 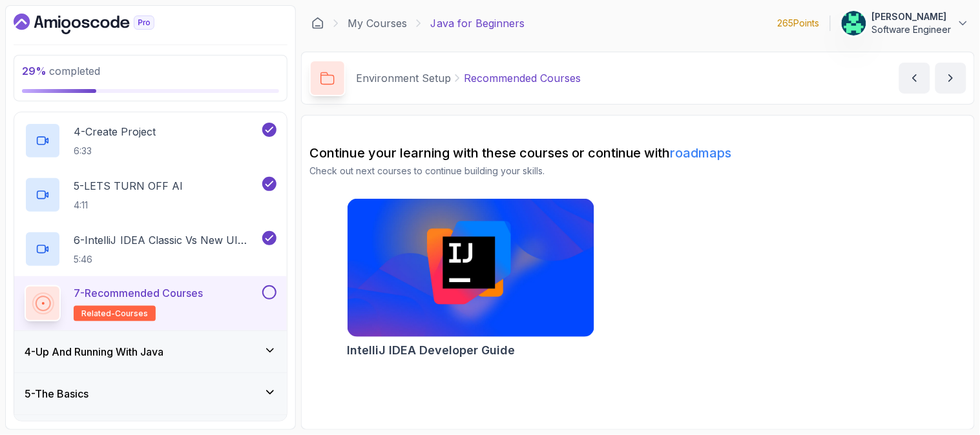 I want to click on p: 6:33, so click(x=114, y=151).